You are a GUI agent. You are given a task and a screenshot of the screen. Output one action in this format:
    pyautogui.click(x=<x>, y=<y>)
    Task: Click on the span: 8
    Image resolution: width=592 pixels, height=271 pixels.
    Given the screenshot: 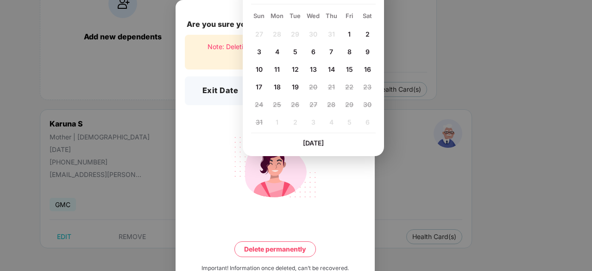 What is the action you would take?
    pyautogui.click(x=349, y=51)
    